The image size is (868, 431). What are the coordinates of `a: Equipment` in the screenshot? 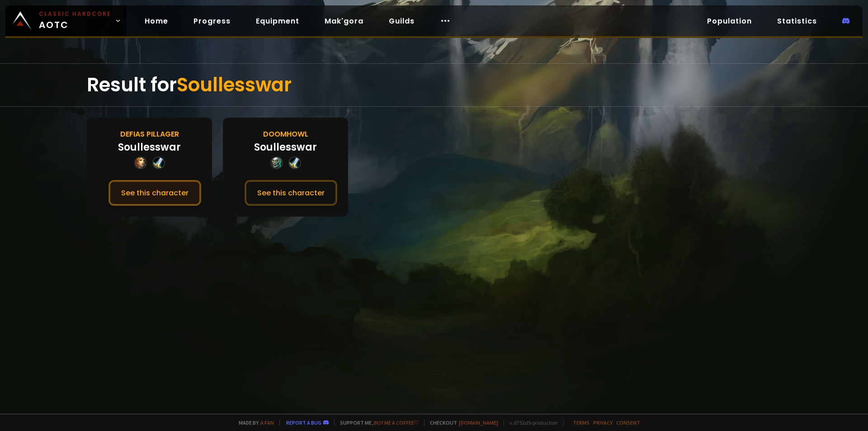 It's located at (277, 21).